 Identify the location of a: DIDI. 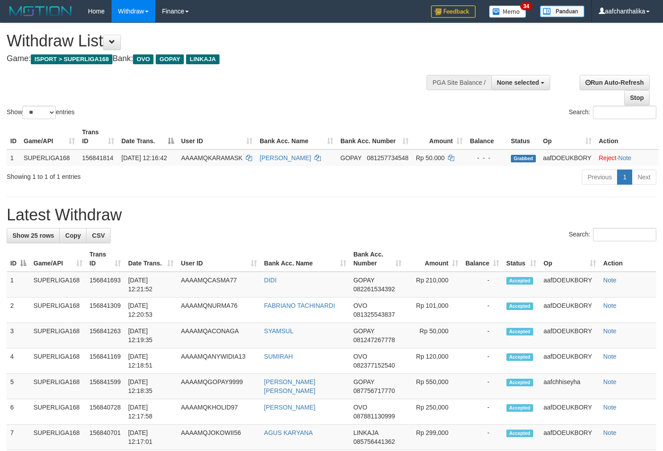
(270, 280).